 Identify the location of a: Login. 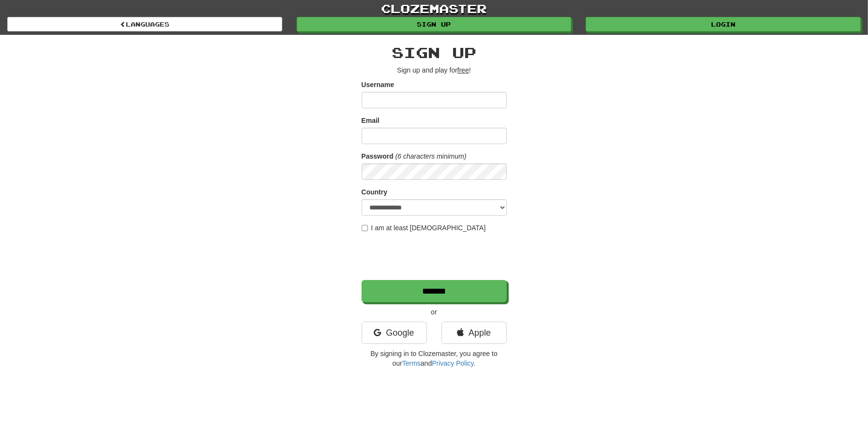
(723, 24).